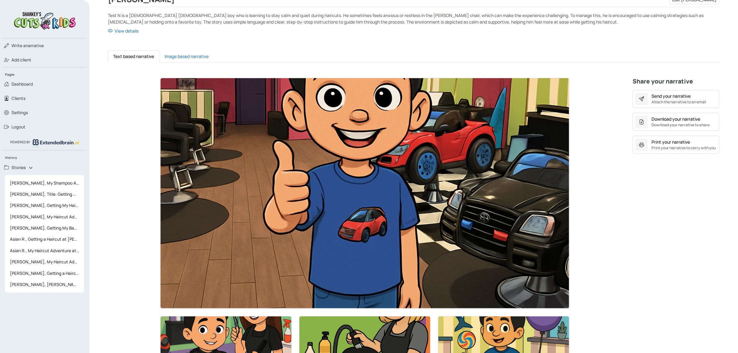 The width and height of the screenshot is (738, 353). What do you see at coordinates (19, 167) in the screenshot?
I see `span: Stories` at bounding box center [19, 167].